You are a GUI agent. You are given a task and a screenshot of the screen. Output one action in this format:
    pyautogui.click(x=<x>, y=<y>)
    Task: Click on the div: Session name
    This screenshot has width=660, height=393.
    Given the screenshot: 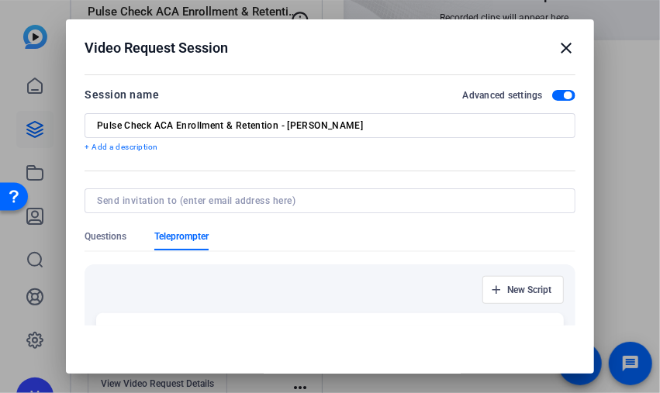 What is the action you would take?
    pyautogui.click(x=122, y=95)
    